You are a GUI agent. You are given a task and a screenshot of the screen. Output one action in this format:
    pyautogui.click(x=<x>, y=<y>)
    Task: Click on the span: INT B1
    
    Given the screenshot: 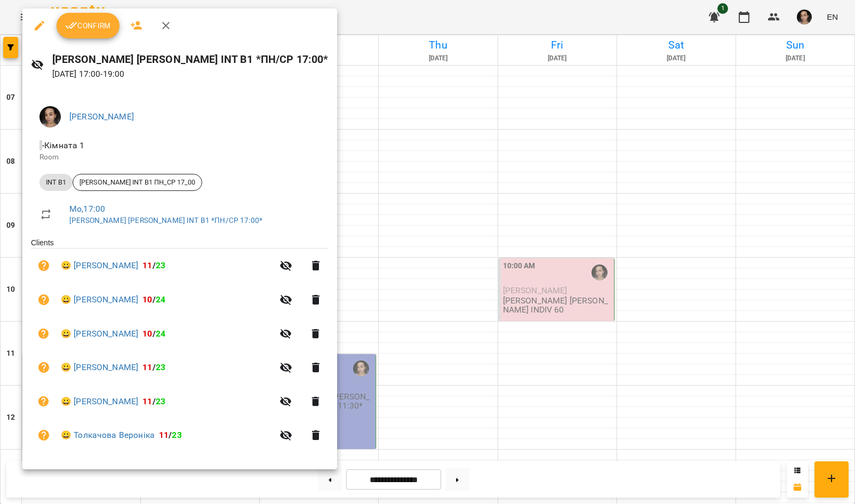 What is the action you would take?
    pyautogui.click(x=56, y=182)
    